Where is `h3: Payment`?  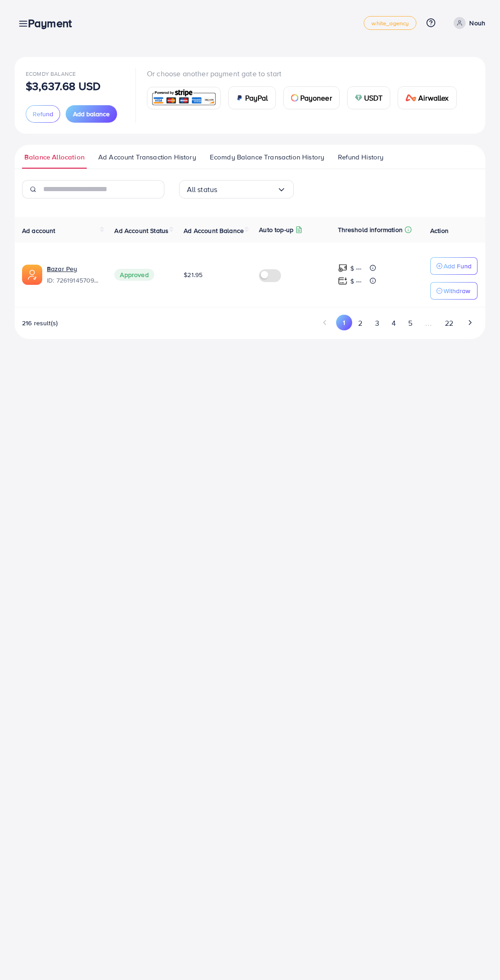
h3: Payment is located at coordinates (53, 23).